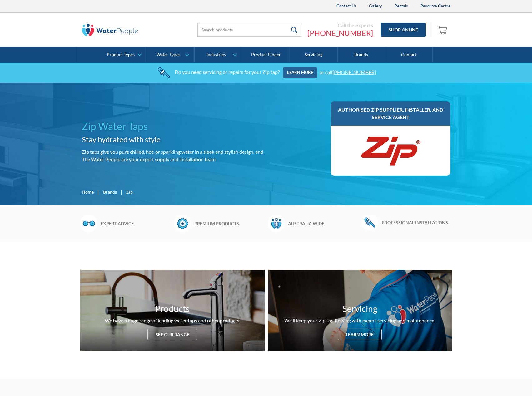 The height and width of the screenshot is (396, 532). What do you see at coordinates (170, 55) in the screenshot?
I see `a: Water Types` at bounding box center [170, 55].